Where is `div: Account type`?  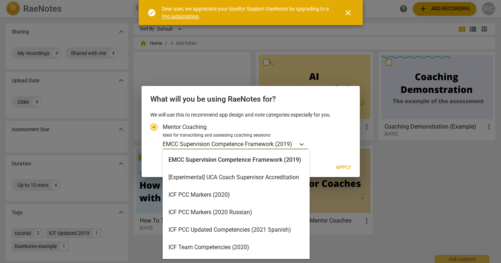 div: Account type is located at coordinates (251, 134).